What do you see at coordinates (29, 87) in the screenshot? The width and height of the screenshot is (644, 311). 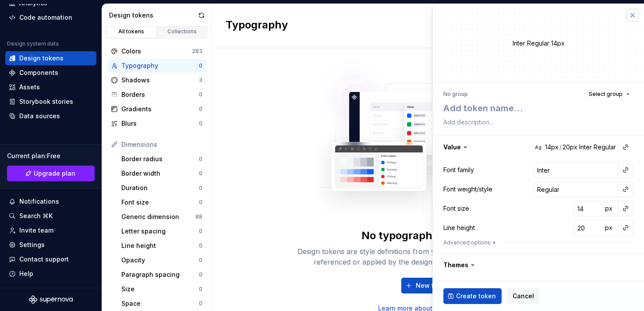 I see `div: Assets` at bounding box center [29, 87].